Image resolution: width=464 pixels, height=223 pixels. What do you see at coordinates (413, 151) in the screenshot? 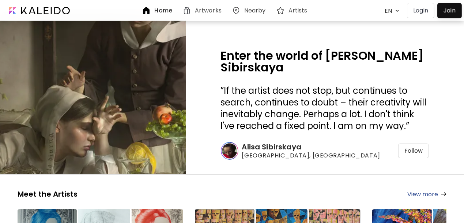
I see `span: Follow` at bounding box center [413, 151].